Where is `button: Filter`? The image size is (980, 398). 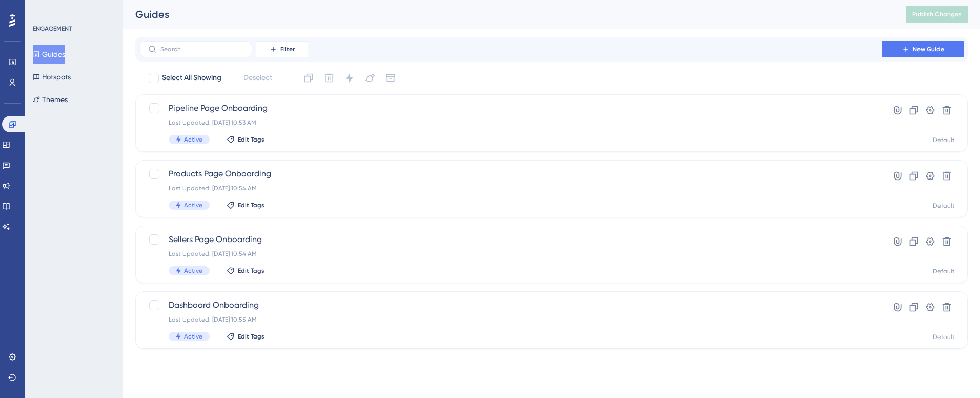
button: Filter is located at coordinates (282, 49).